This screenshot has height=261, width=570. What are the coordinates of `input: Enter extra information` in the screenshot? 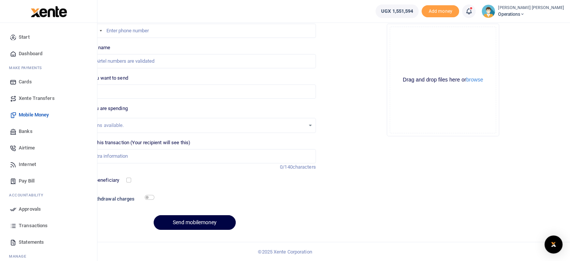 It's located at (195, 156).